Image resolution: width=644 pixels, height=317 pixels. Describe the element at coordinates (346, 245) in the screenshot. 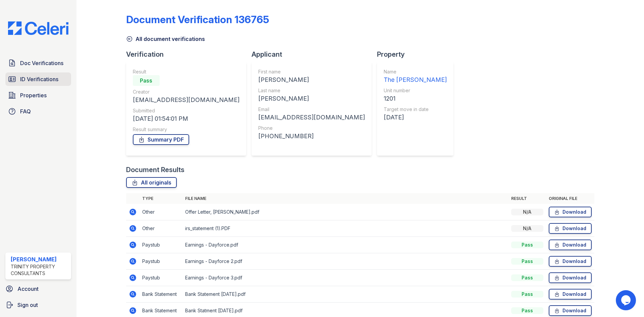

I see `td: Earnings - Dayforce.pdf` at that location.